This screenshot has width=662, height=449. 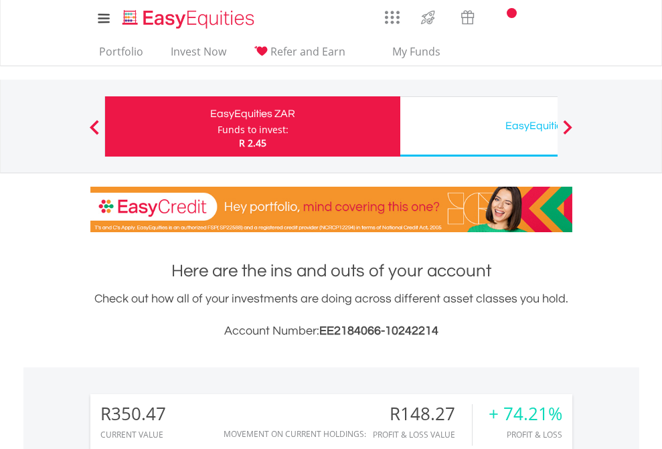 What do you see at coordinates (299, 55) in the screenshot?
I see `a: Refer and Earn` at bounding box center [299, 55].